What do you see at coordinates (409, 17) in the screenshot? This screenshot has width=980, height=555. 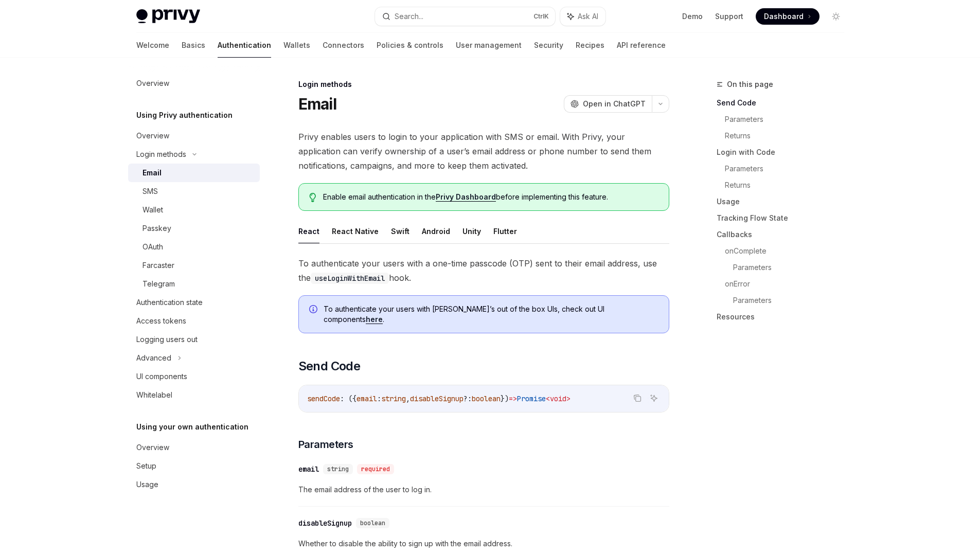 I see `div: Search...` at bounding box center [409, 17].